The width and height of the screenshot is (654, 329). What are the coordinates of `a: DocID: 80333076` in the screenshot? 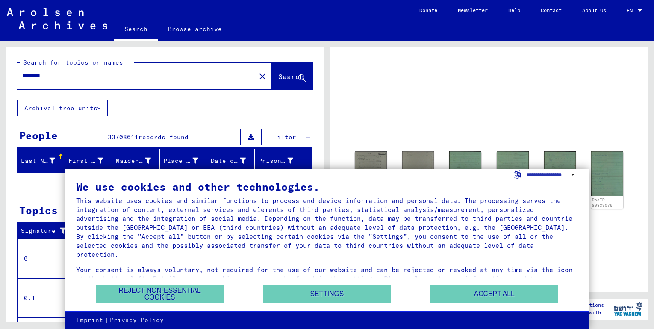 It's located at (602, 202).